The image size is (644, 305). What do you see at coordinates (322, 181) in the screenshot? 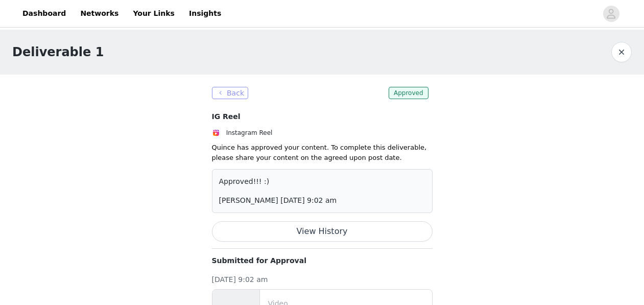
I see `p: Approved!!! :)` at bounding box center [322, 181].